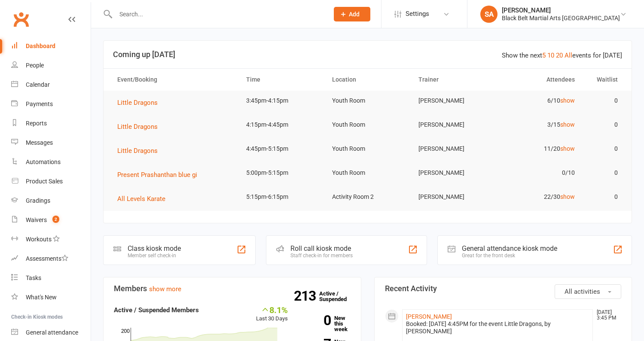 The image size is (644, 341). Describe the element at coordinates (588, 291) in the screenshot. I see `button: All activities` at that location.